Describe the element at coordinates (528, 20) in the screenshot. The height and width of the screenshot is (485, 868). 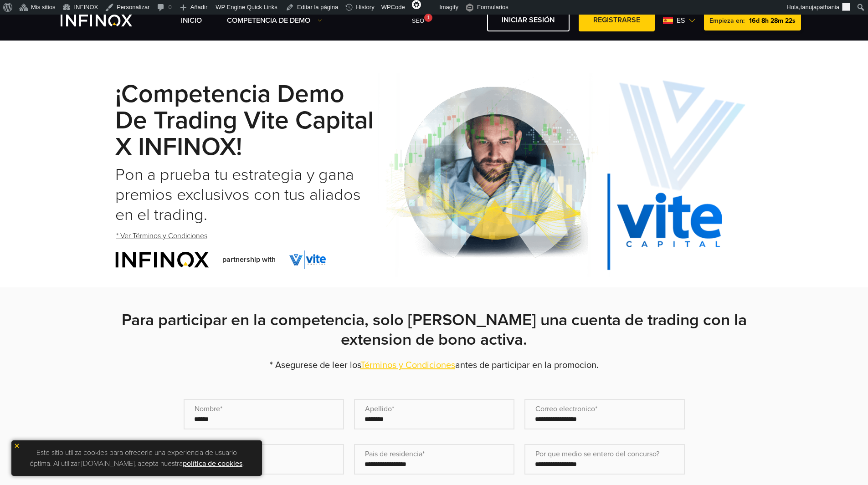
I see `a: Iniciar sesión` at that location.